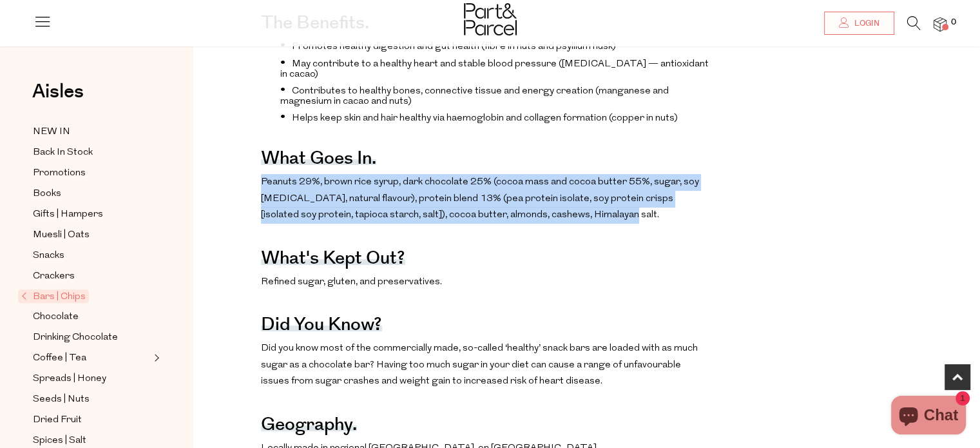 This screenshot has height=448, width=980. What do you see at coordinates (859, 23) in the screenshot?
I see `a: Login` at bounding box center [859, 23].